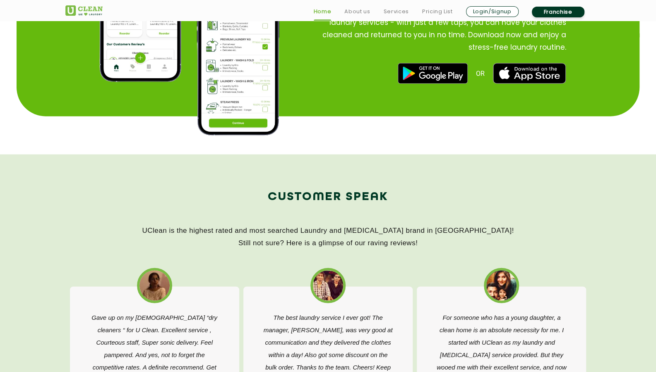 Image resolution: width=656 pixels, height=372 pixels. I want to click on a: Services, so click(396, 12).